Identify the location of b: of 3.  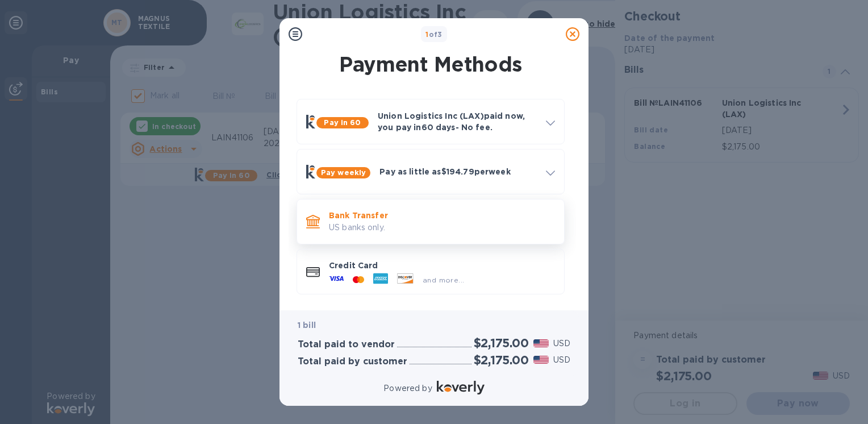
(434, 34).